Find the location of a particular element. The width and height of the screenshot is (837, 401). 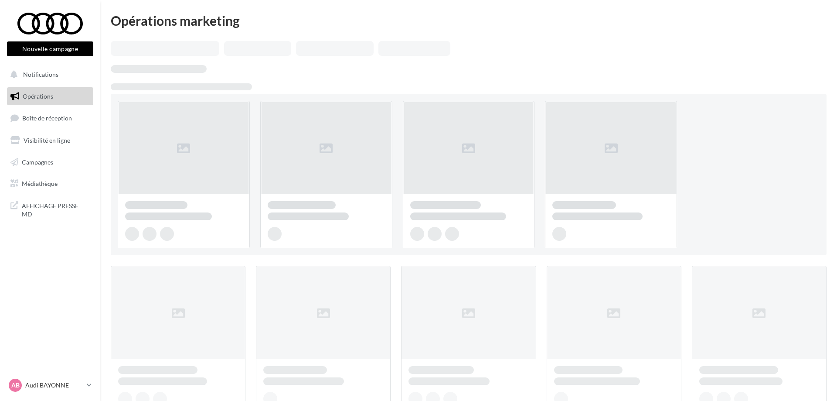

span: Opérations is located at coordinates (38, 96).